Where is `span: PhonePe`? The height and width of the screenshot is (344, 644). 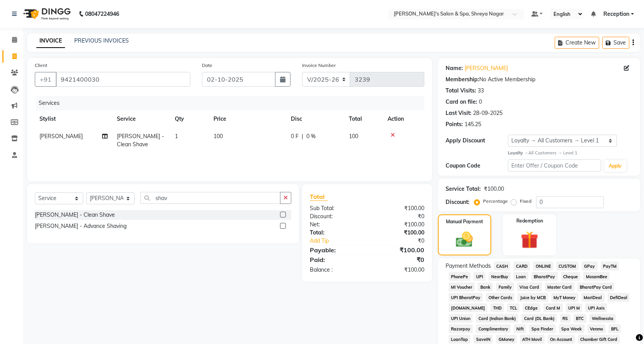 span: PhonePe is located at coordinates (459, 277).